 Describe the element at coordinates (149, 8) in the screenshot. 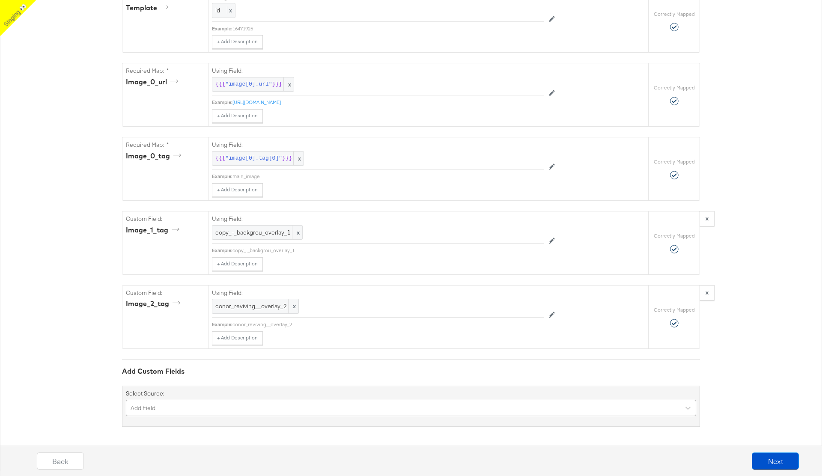

I see `div: template` at that location.